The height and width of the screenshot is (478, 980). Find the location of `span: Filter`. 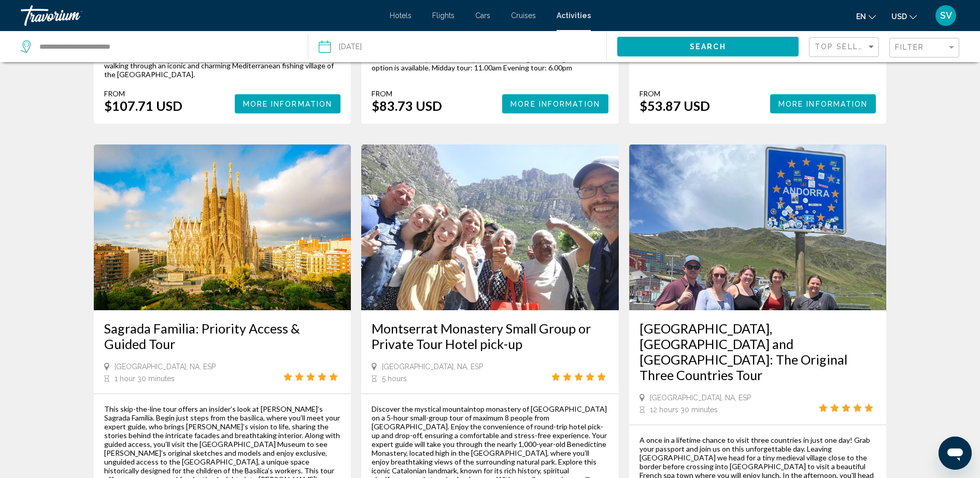

span: Filter is located at coordinates (909, 47).